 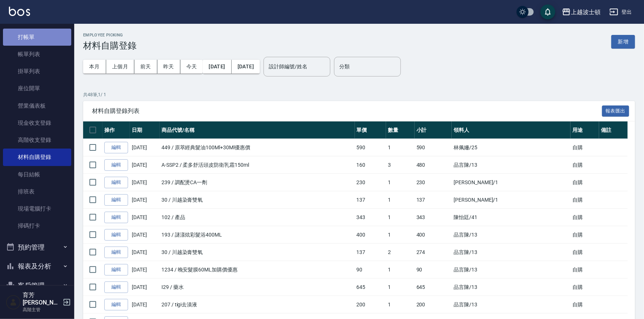 What do you see at coordinates (257, 287) in the screenshot?
I see `td: I29 / 藥水` at bounding box center [257, 287].